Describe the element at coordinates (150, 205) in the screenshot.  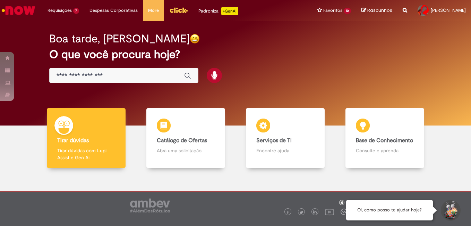
I see `img: logo_footer_ambev_rotulo_gray.png` at that location.